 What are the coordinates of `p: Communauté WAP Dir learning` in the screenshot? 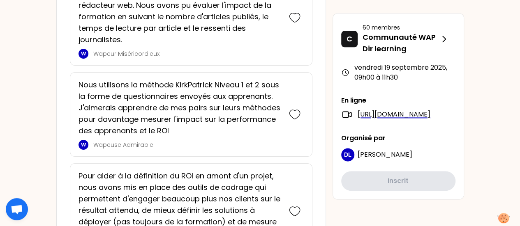 It's located at (401, 43).